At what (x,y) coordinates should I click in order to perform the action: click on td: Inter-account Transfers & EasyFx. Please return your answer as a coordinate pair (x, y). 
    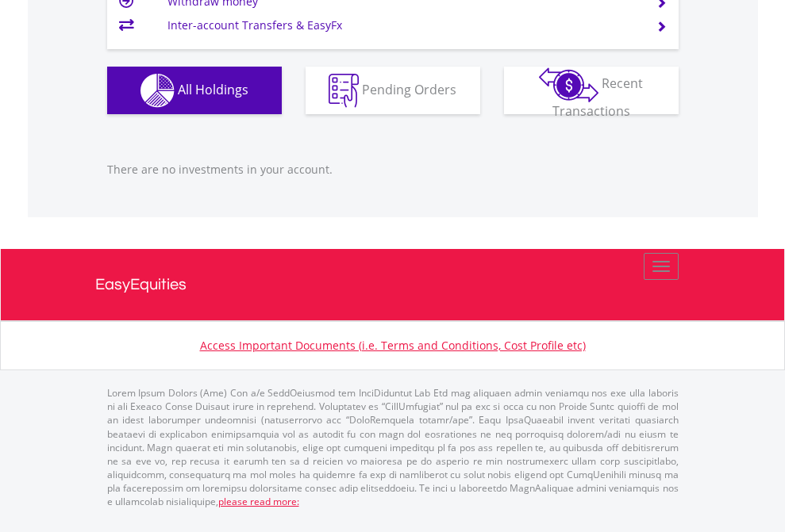
    Looking at the image, I should click on (401, 26).